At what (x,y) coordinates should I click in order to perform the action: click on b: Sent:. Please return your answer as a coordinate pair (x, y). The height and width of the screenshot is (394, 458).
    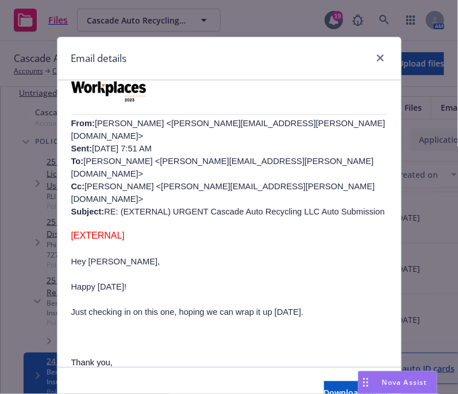
    Looking at the image, I should click on (82, 149).